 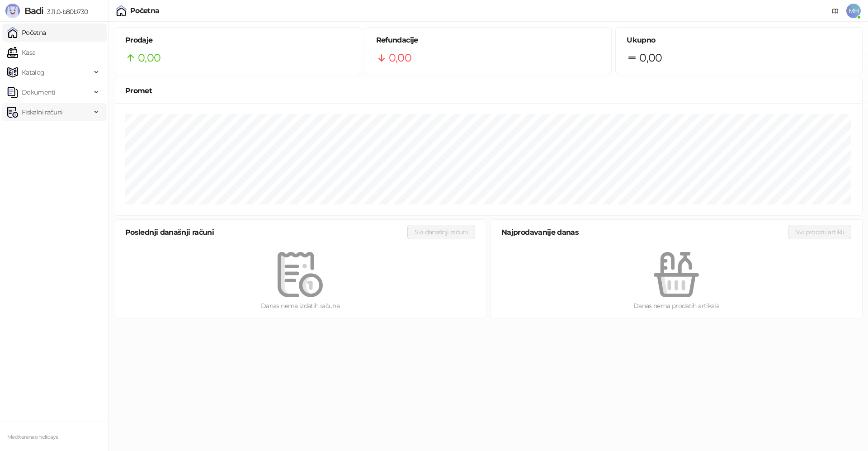 What do you see at coordinates (300, 305) in the screenshot?
I see `div: Danas nema izdatih računa` at bounding box center [300, 305].